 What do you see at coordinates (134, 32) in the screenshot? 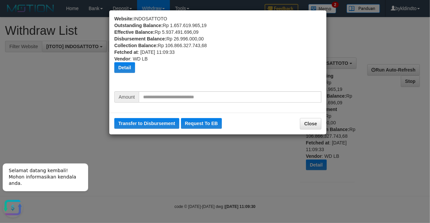
I see `b: Effective Balance:` at bounding box center [134, 32].